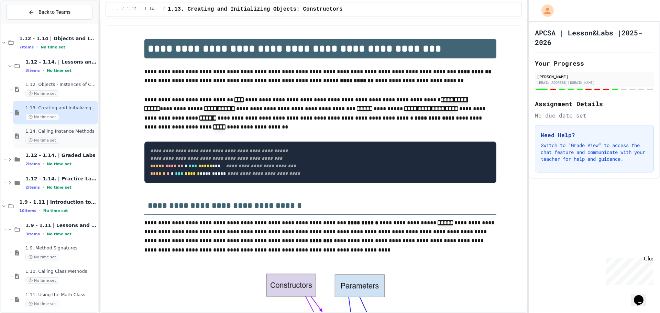 This screenshot has height=313, width=660. I want to click on div: Chat with us now!Close, so click(25, 23).